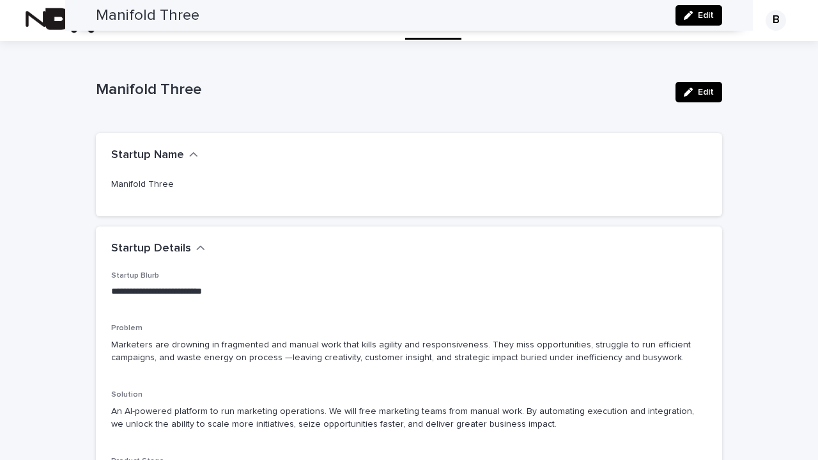 The width and height of the screenshot is (818, 460). I want to click on span: Edit, so click(706, 92).